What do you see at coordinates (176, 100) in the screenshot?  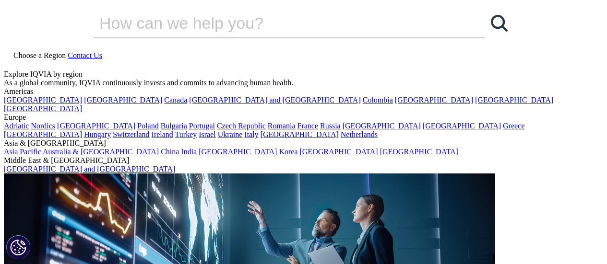 I see `a: Canada` at bounding box center [176, 100].